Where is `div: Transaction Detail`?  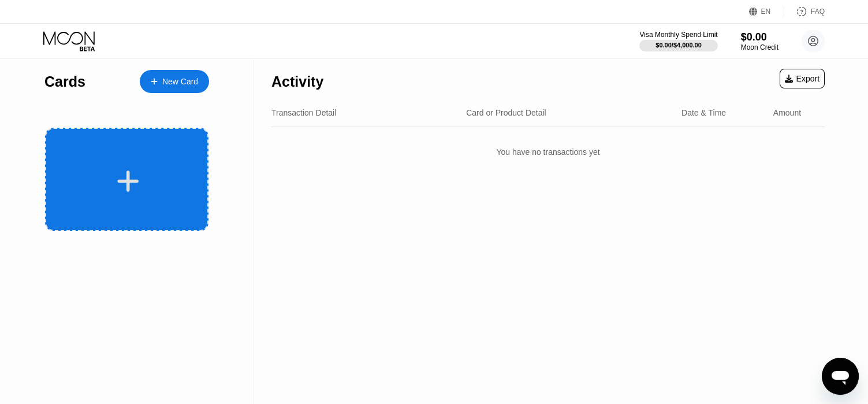
div: Transaction Detail is located at coordinates (304, 113).